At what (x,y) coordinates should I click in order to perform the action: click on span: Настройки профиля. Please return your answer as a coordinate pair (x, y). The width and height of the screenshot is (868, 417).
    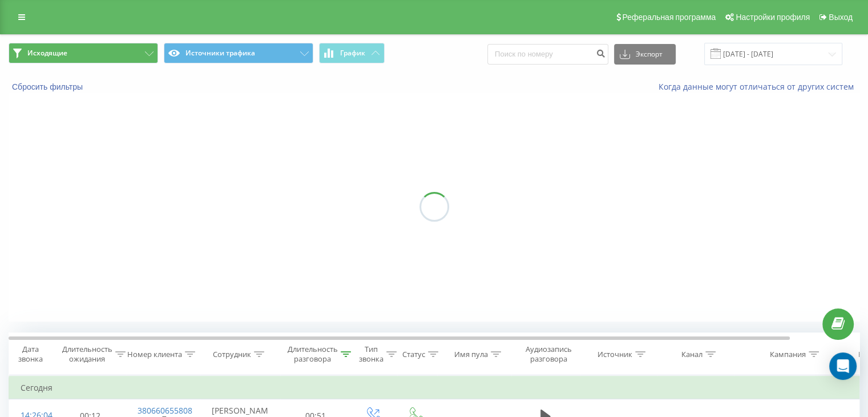
    Looking at the image, I should click on (773, 17).